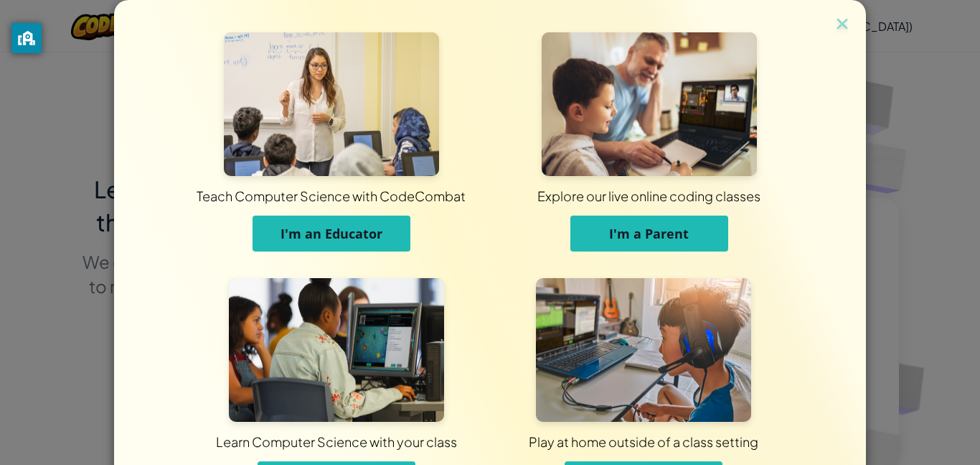 The image size is (980, 465). I want to click on img: For Parents, so click(650, 104).